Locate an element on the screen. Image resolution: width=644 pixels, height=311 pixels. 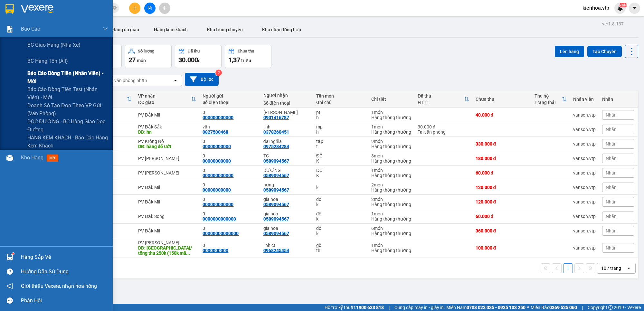
strong: 0369 525 060 is located at coordinates (564, 307).